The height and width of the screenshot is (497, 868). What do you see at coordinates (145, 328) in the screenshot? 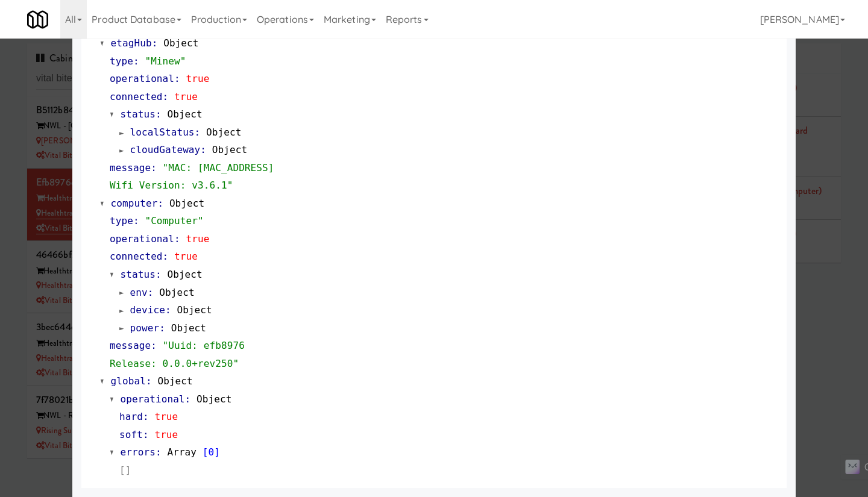
I see `span: power` at bounding box center [145, 328].